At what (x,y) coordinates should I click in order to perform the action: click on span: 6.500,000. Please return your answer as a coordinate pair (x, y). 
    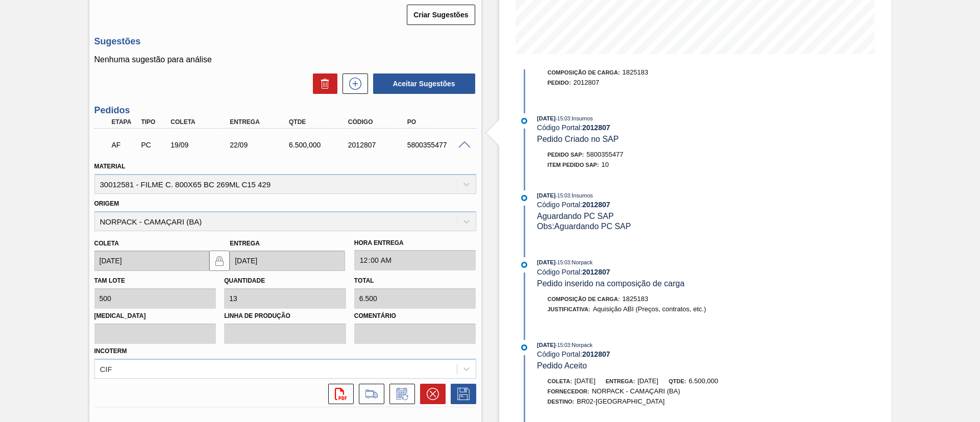
    Looking at the image, I should click on (703, 381).